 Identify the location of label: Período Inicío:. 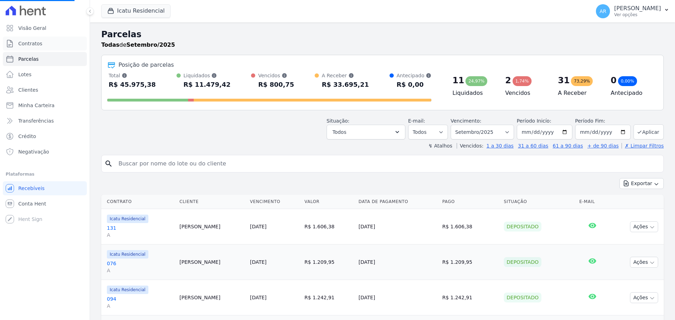
(534, 121).